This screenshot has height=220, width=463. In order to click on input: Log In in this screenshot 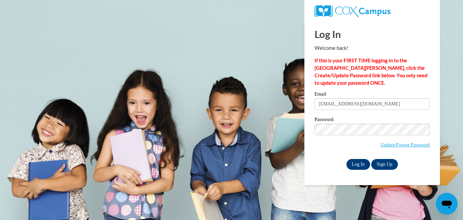, I will do `click(358, 164)`.